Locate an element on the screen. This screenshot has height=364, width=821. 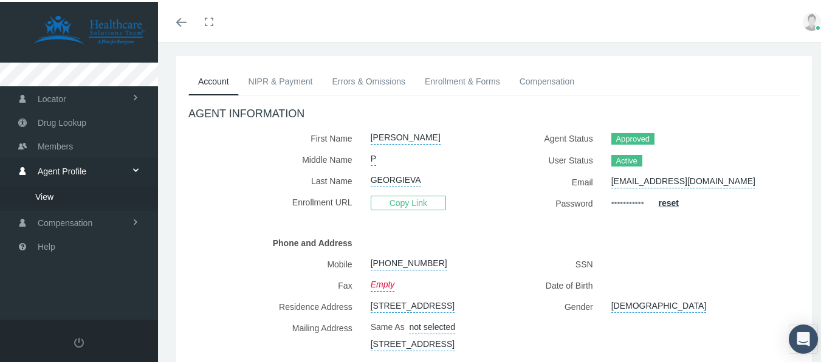
span: Approved is located at coordinates (633, 137).